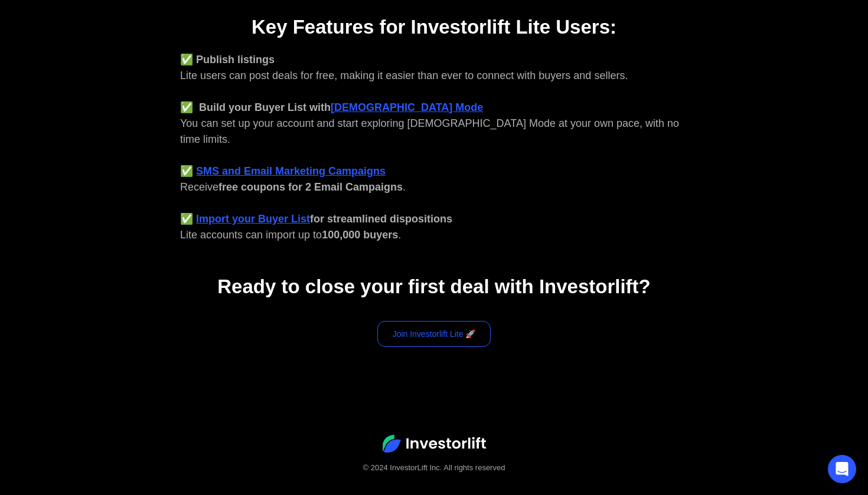  Describe the element at coordinates (311, 187) in the screenshot. I see `strong: free coupons for 2 Email Campaigns` at that location.